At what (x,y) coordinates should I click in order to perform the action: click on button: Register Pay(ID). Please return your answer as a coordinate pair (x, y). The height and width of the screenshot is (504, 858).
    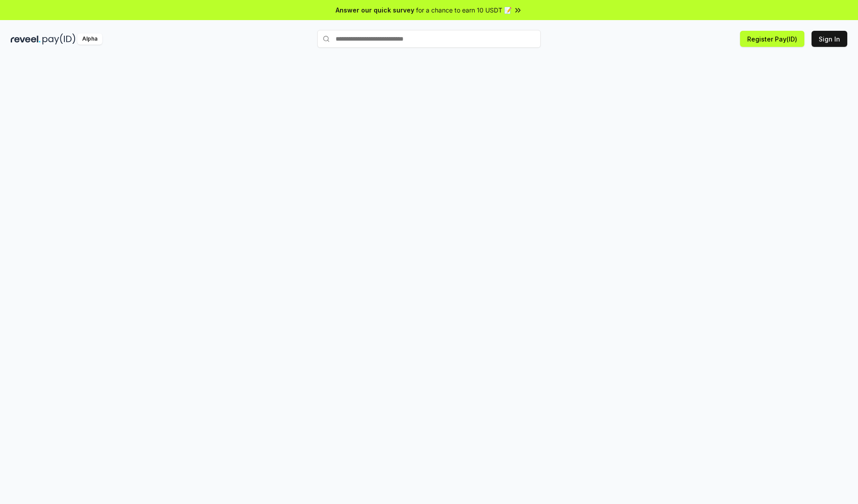
    Looking at the image, I should click on (772, 39).